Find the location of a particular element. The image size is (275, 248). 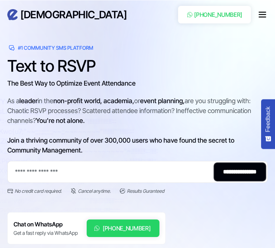

h1: Text to RSVP is located at coordinates (71, 66).